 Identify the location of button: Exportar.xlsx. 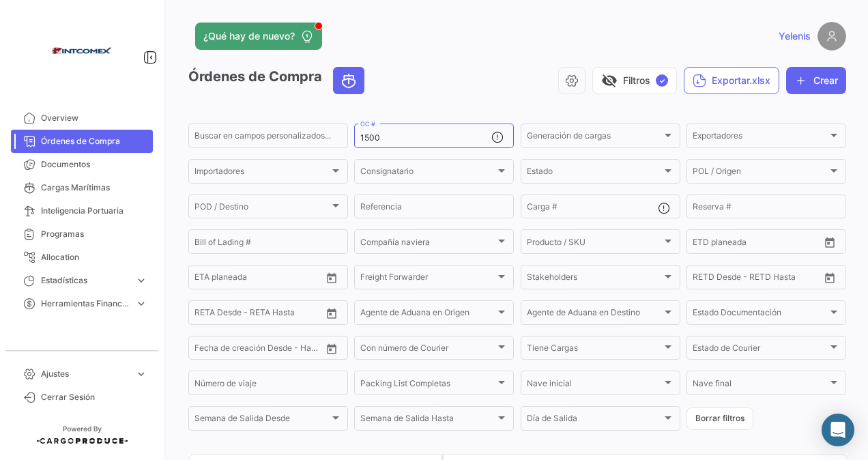
(732, 80).